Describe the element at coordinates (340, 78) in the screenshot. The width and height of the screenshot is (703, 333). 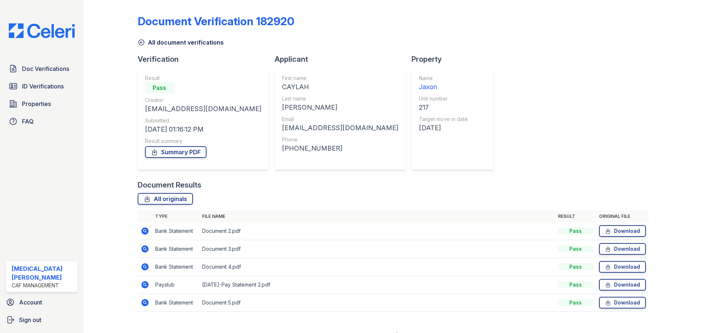
I see `div: First name` at that location.